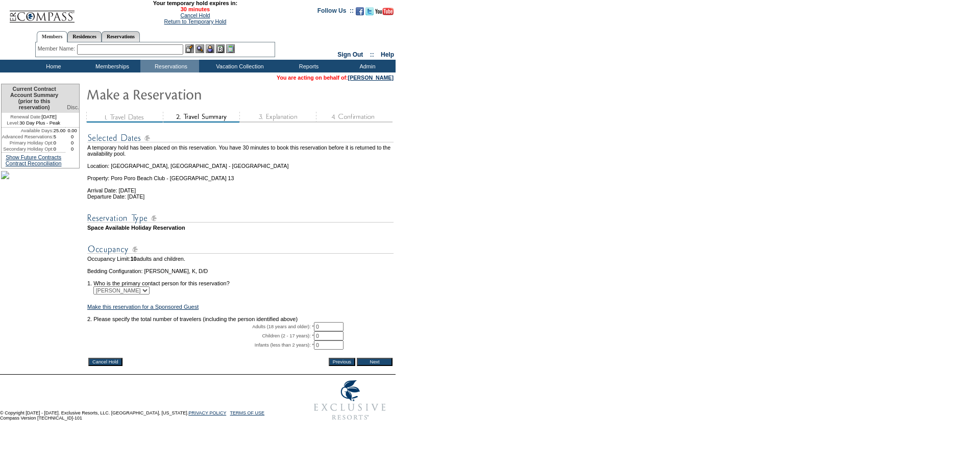 The height and width of the screenshot is (465, 980). What do you see at coordinates (143, 306) in the screenshot?
I see `a: Make this reservation for a Sponsored Guest` at bounding box center [143, 306].